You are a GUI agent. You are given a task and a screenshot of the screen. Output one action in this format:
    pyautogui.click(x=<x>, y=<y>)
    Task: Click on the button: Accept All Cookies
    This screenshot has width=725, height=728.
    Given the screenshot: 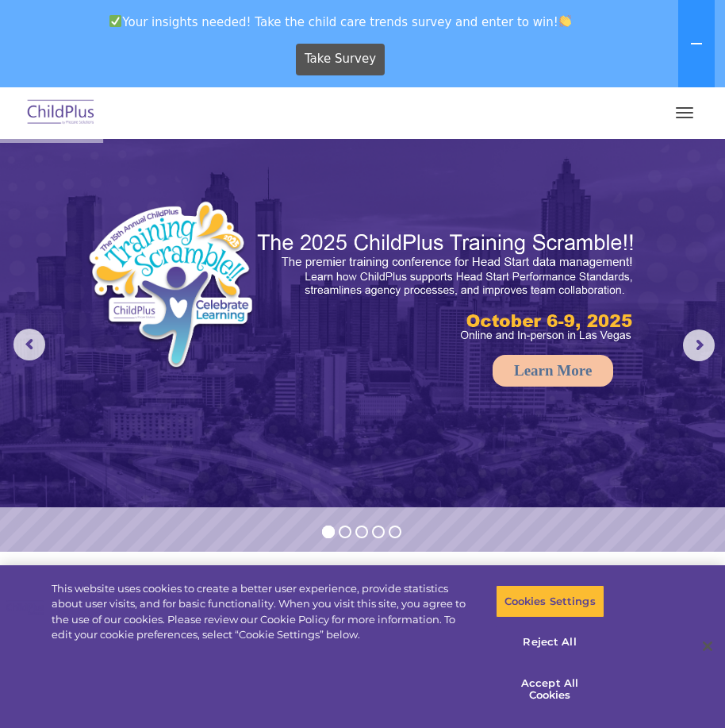 What is the action you would take?
    pyautogui.click(x=550, y=689)
    